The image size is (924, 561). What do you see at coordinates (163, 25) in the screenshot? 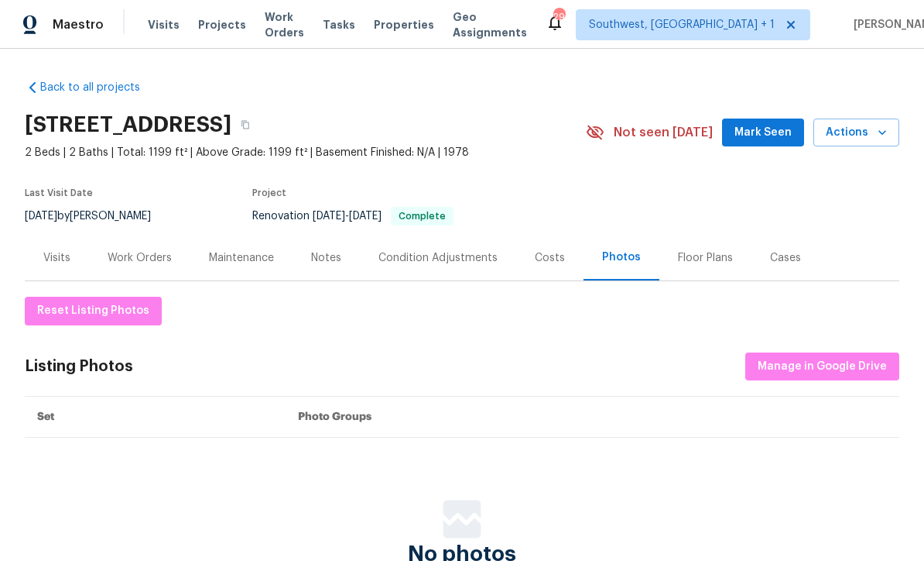
I see `span: Visits` at bounding box center [163, 25].